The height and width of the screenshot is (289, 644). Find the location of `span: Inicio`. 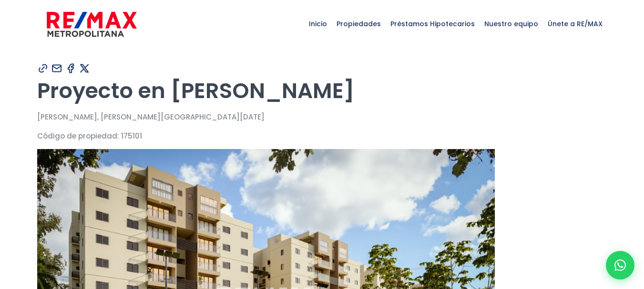

span: Inicio is located at coordinates (318, 24).